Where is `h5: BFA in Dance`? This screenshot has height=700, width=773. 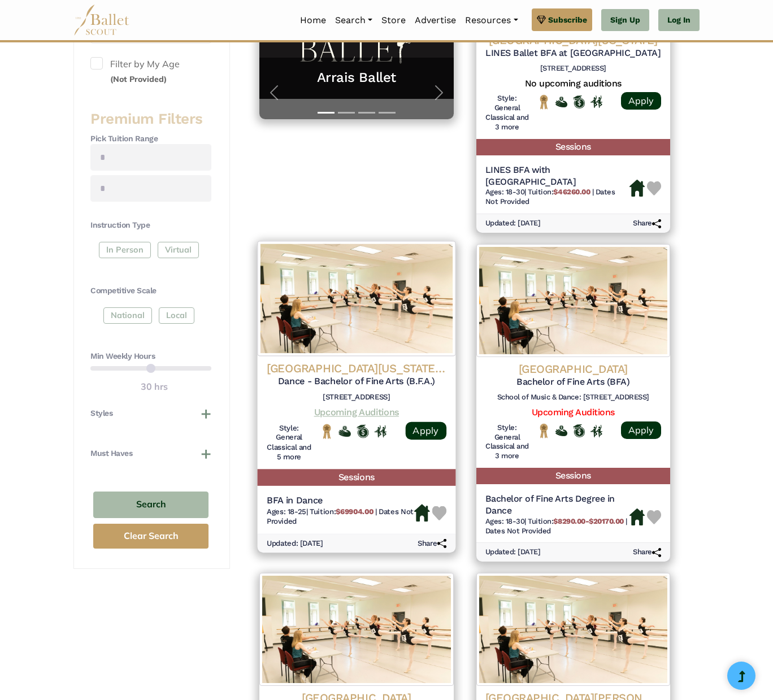 h5: BFA in Dance is located at coordinates (340, 500).